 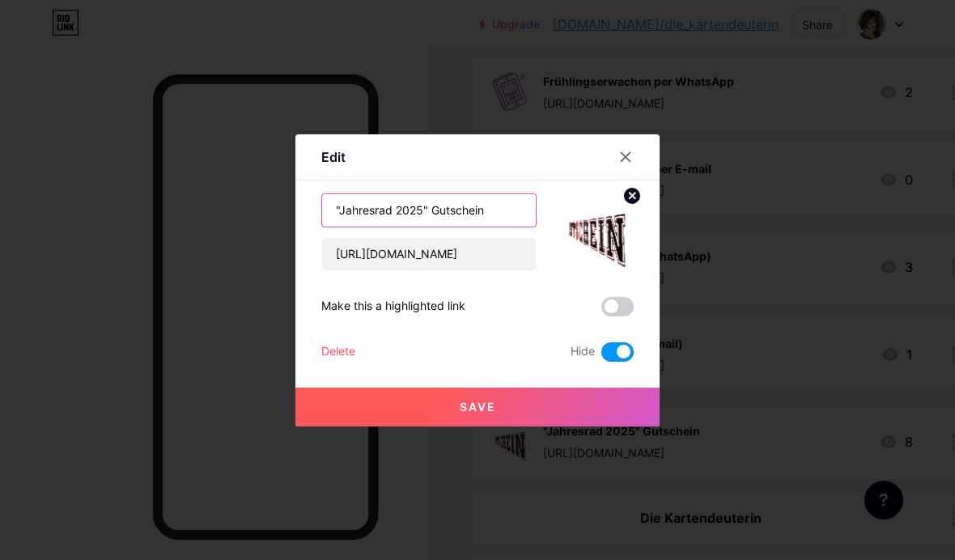 I want to click on div: Delete, so click(x=338, y=352).